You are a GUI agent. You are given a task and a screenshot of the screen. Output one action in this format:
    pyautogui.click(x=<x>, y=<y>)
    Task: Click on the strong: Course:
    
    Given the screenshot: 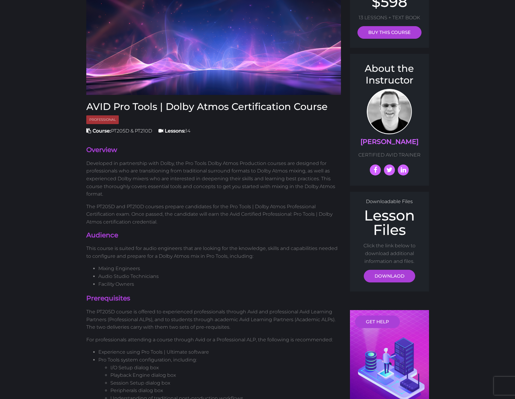 What is the action you would take?
    pyautogui.click(x=102, y=131)
    